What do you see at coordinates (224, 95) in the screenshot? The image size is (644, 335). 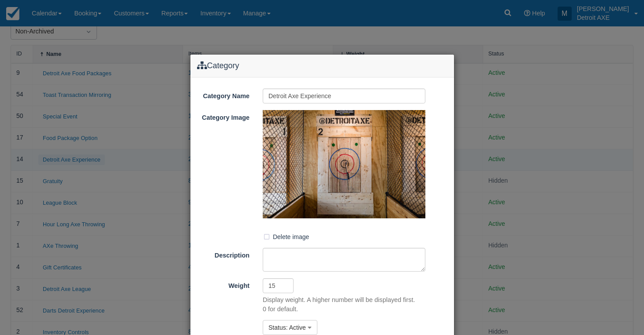 I see `label: Category Name` at bounding box center [224, 95].